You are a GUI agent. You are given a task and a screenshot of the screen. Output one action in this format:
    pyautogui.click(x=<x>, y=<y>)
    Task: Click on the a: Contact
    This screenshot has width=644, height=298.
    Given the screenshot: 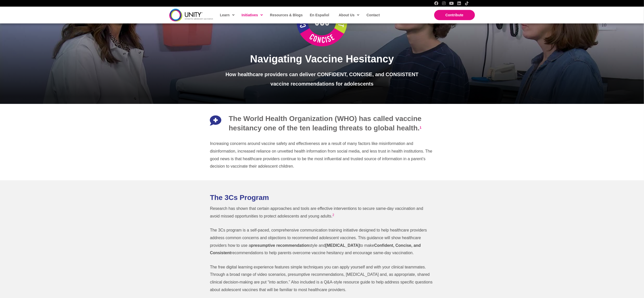 What is the action you would take?
    pyautogui.click(x=373, y=15)
    